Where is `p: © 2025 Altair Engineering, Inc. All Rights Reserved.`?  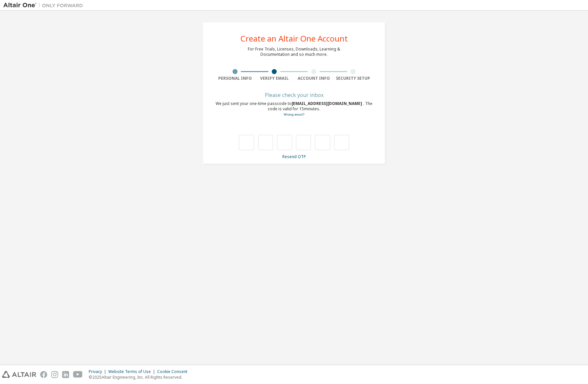
p: © 2025 Altair Engineering, Inc. All Rights Reserved. is located at coordinates (140, 378).